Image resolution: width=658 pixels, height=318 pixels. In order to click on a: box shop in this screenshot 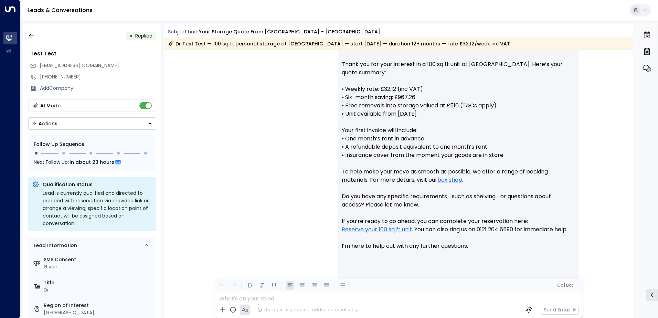, I will do `click(449, 180)`.